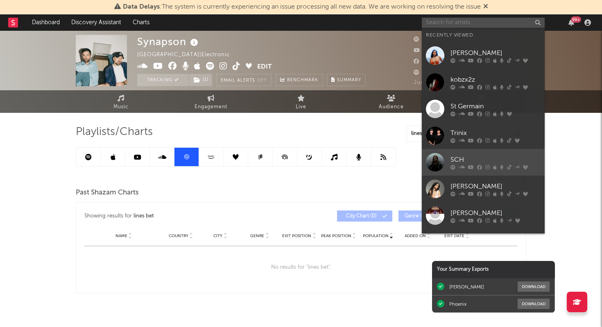  Describe the element at coordinates (301, 267) in the screenshot. I see `div: No results for " lines bet ".` at that location.